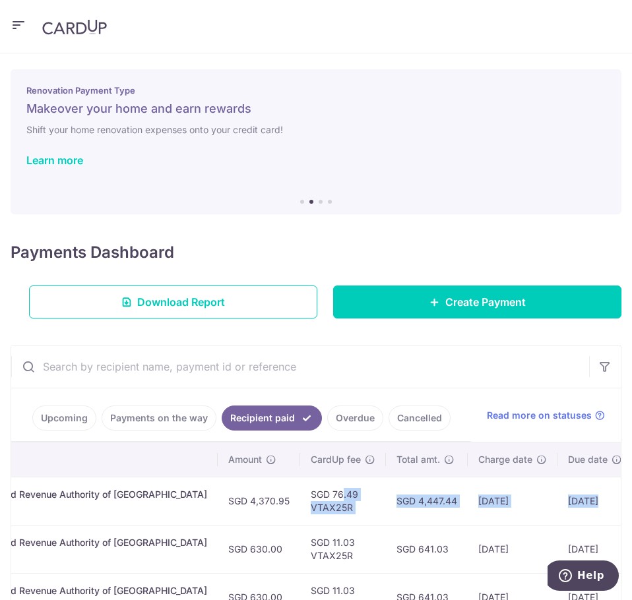  What do you see at coordinates (427, 549) in the screenshot?
I see `td: SGD 641.03` at bounding box center [427, 549].